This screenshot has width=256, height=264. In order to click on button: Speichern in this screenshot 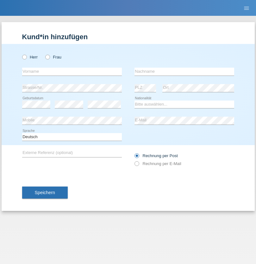, I will do `click(45, 193)`.